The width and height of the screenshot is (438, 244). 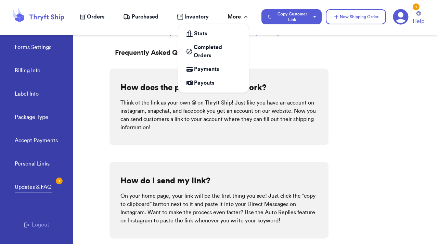 I want to click on a: Billing Info, so click(x=27, y=71).